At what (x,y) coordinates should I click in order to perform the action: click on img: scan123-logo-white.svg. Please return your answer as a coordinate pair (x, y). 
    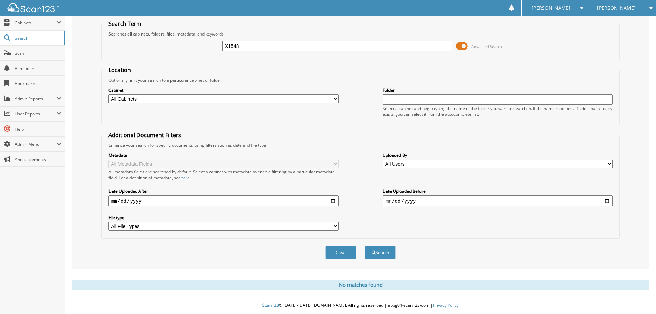
    Looking at the image, I should click on (33, 8).